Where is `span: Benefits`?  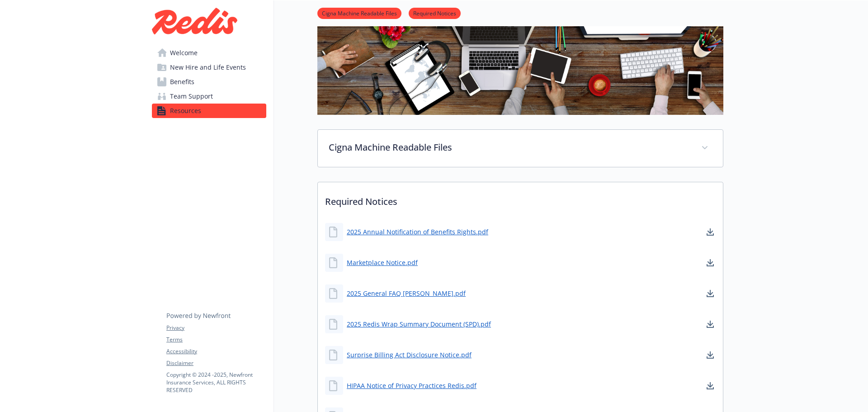 span: Benefits is located at coordinates (183, 81).